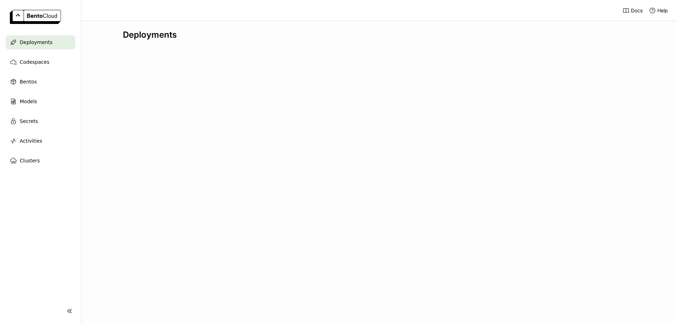 The image size is (676, 323). I want to click on a: Bentos, so click(40, 82).